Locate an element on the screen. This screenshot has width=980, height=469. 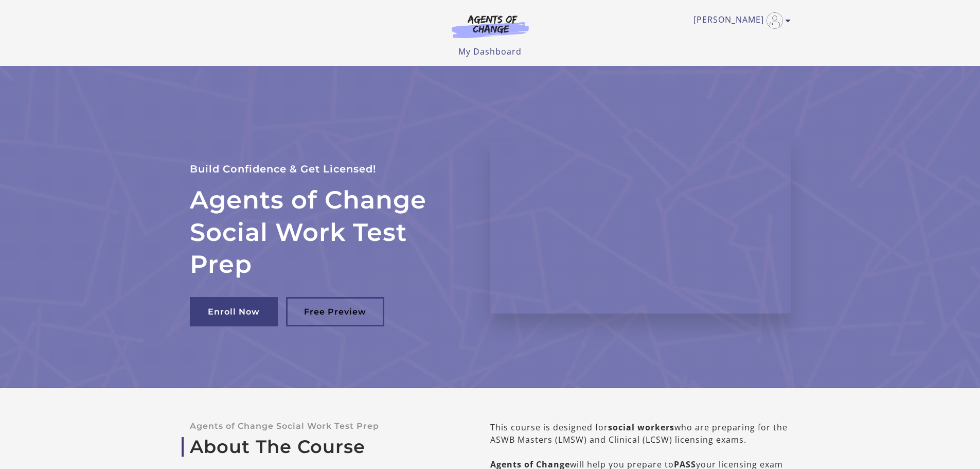
h2: Agents of Change Social Work Test Prep is located at coordinates (327, 231).